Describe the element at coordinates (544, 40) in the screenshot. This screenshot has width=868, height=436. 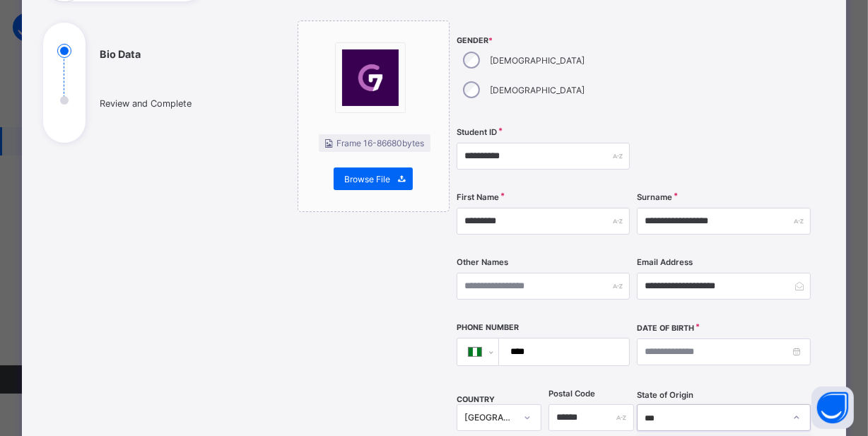
I see `span: Gender` at that location.